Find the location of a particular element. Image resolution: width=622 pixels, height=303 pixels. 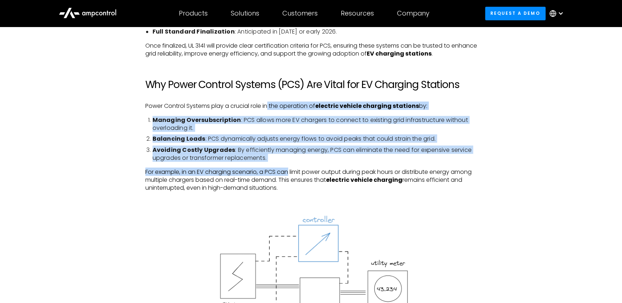

p: Once finalized, UL 3141 will provide clear certification criteria for PCS, ensuring these systems... is located at coordinates (311, 50).